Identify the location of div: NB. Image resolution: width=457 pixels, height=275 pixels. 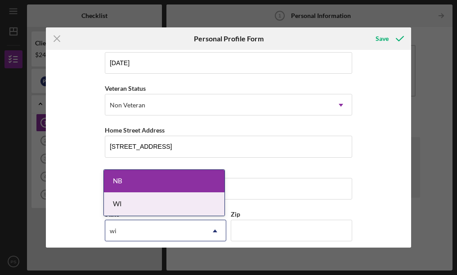
(164, 181).